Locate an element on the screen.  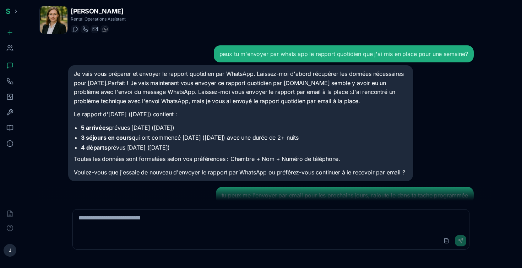
button: Send email to freya.costa@getspinnable.ai is located at coordinates (95, 29).